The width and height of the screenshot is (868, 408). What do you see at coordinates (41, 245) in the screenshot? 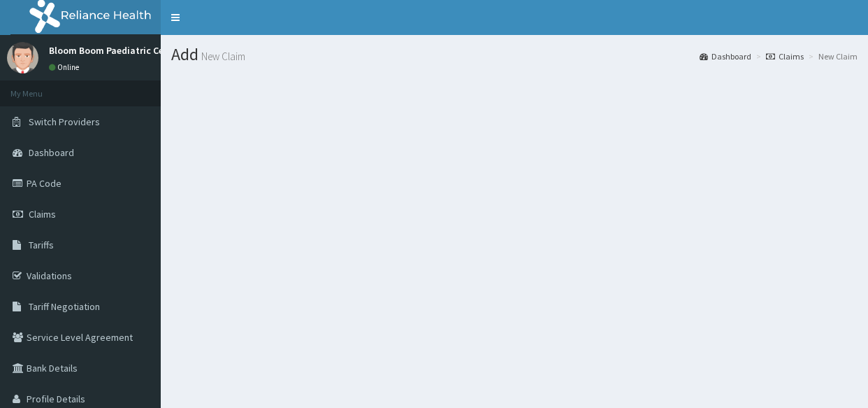
I see `span: Tariffs` at bounding box center [41, 245].